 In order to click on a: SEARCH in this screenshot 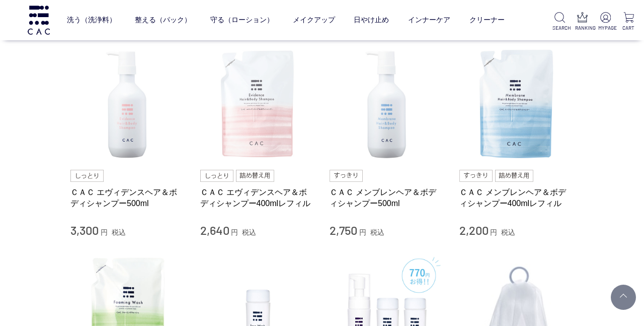, I will do `click(560, 22)`.